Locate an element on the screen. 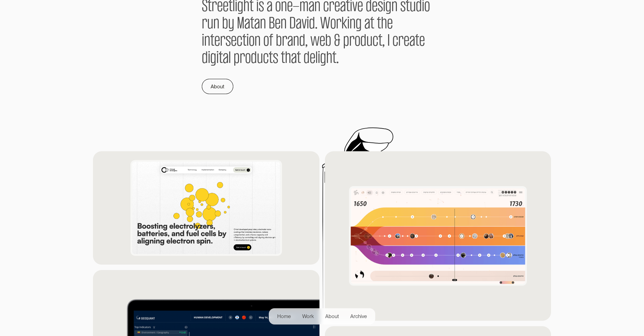 This screenshot has width=644, height=336. div: Archive is located at coordinates (358, 316).